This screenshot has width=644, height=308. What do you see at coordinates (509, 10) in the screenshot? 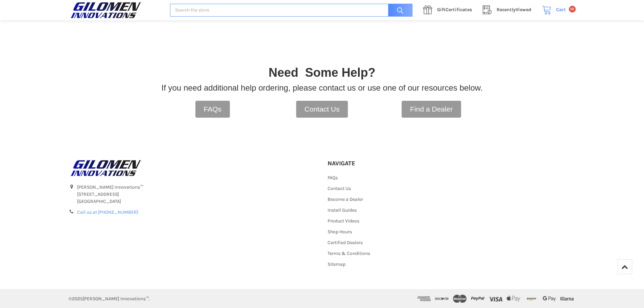
I see `a: RecentlyViewed` at bounding box center [509, 10].